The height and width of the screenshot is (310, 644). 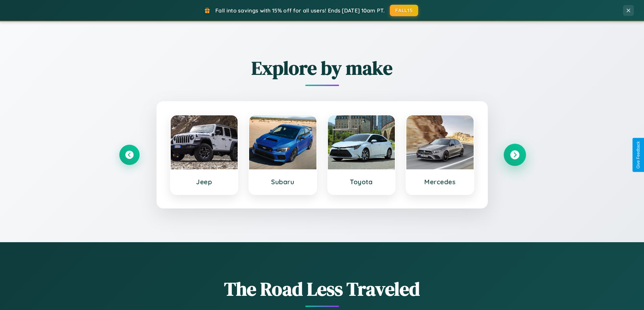 I want to click on button: FALL15, so click(x=404, y=10).